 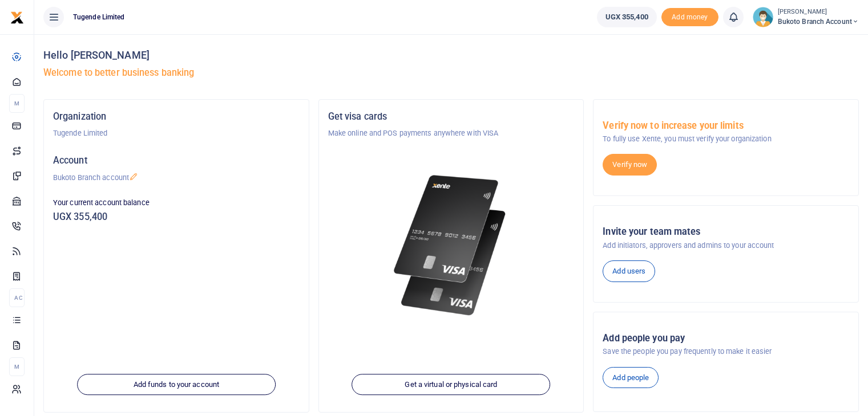 What do you see at coordinates (690, 17) in the screenshot?
I see `span: Add money` at bounding box center [690, 17].